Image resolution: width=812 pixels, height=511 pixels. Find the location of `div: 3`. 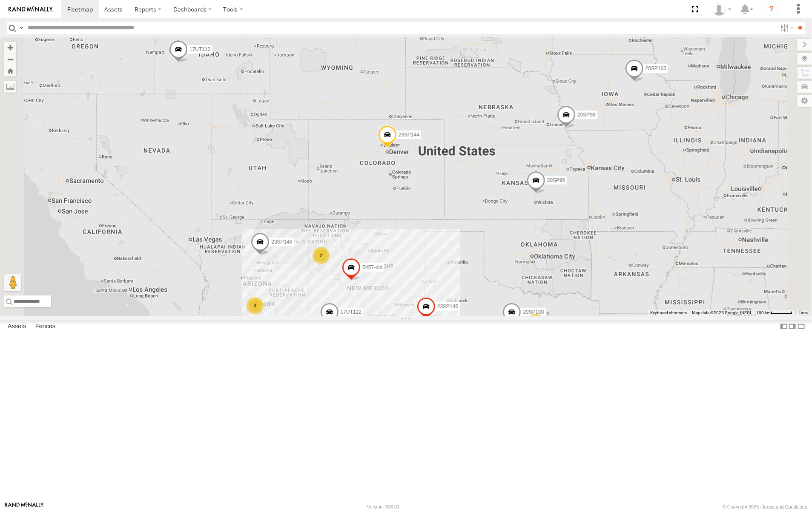

div: 3 is located at coordinates (255, 306).